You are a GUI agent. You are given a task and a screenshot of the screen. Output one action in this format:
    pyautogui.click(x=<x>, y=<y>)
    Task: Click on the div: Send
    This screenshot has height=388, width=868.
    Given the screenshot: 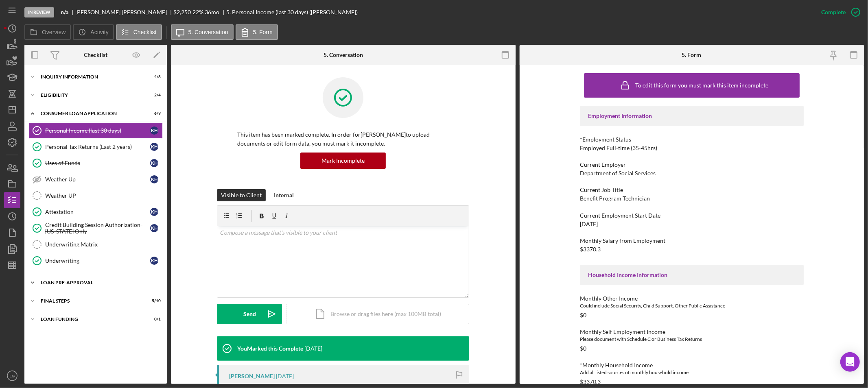 What is the action you would take?
    pyautogui.click(x=250, y=314)
    